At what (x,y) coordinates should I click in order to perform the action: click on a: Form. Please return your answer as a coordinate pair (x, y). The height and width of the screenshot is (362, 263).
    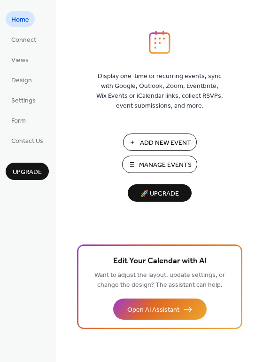
    Looking at the image, I should click on (18, 120).